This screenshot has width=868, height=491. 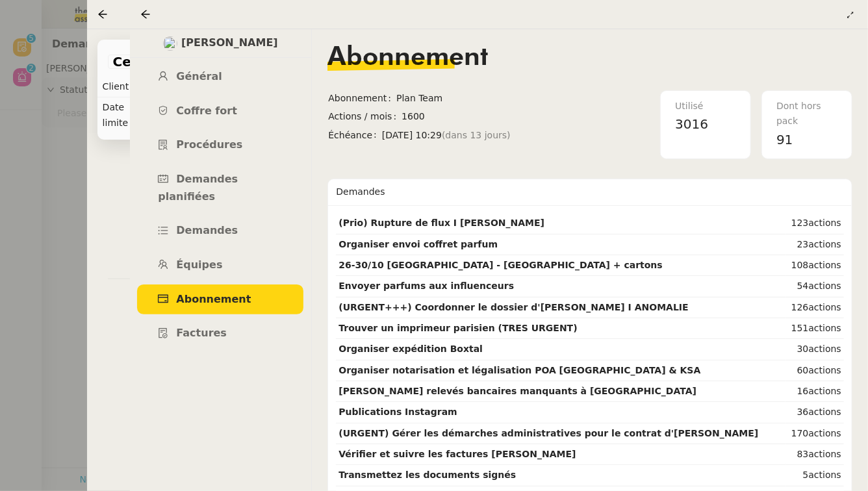 I want to click on strong: Publications Instagram, so click(x=398, y=412).